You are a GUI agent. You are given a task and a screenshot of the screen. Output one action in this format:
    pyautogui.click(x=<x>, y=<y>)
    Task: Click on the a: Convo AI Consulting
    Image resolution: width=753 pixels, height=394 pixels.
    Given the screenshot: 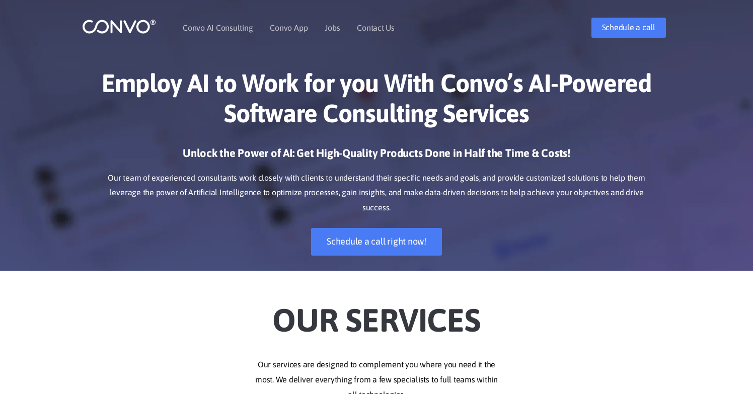 What is the action you would take?
    pyautogui.click(x=218, y=28)
    